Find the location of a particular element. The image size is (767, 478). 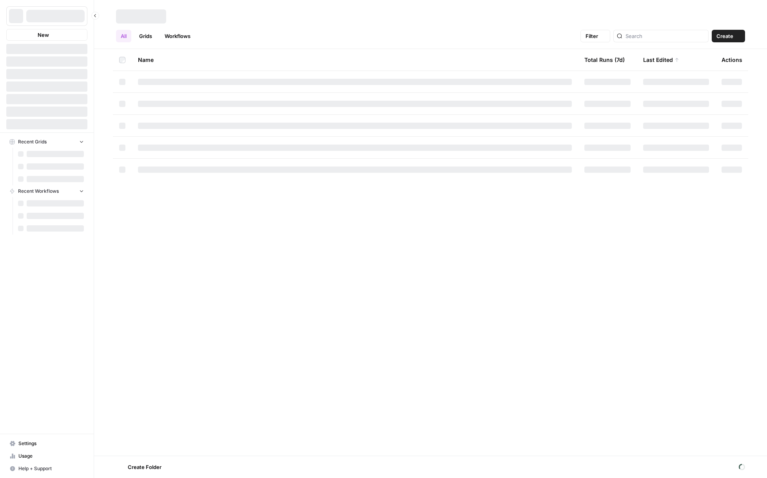

a: Usage is located at coordinates (47, 456).